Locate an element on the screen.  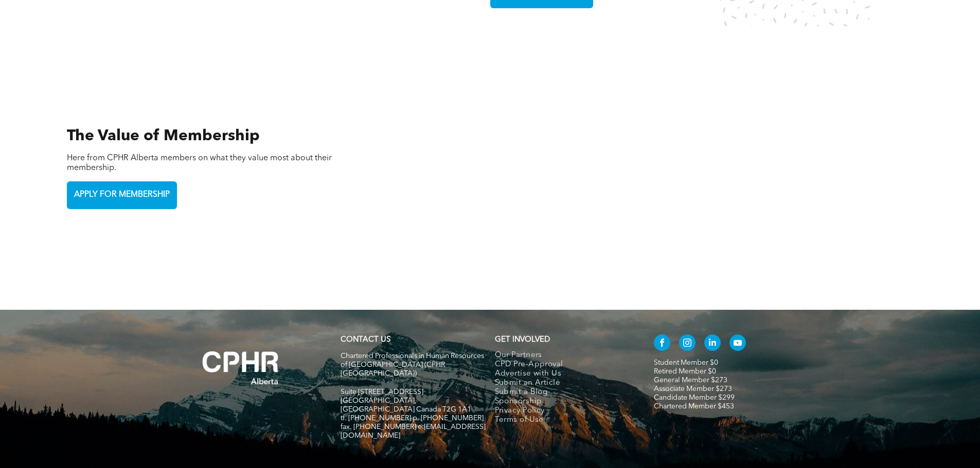
a: Chartered Member $453 is located at coordinates (694, 407).